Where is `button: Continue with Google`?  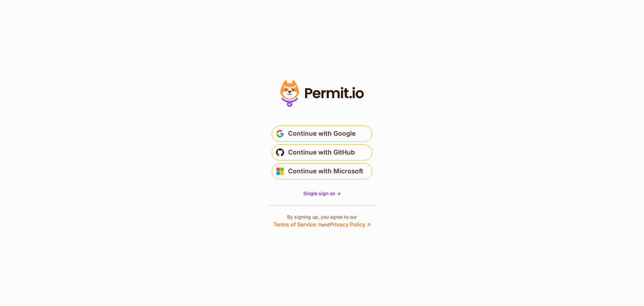 button: Continue with Google is located at coordinates (322, 134).